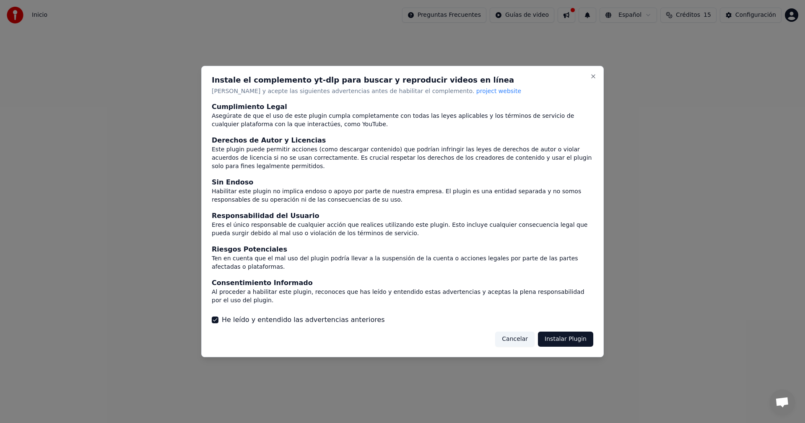 The image size is (805, 423). What do you see at coordinates (403, 216) in the screenshot?
I see `div: Responsabilidad del Usuario` at bounding box center [403, 216].